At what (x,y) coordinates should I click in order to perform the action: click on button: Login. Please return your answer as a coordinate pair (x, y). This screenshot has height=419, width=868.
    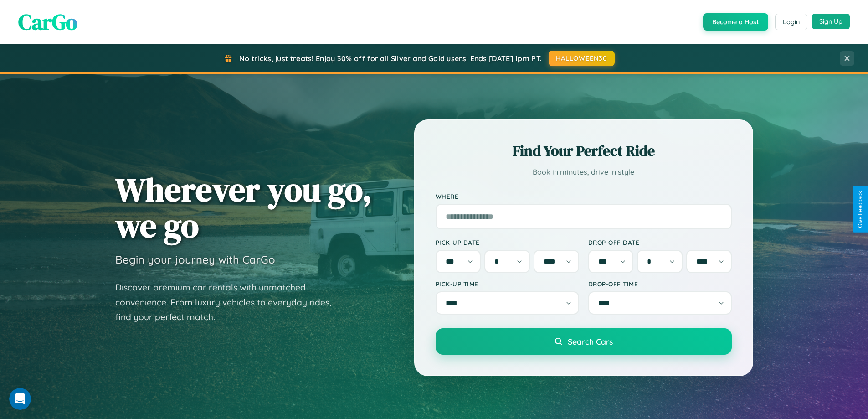
    Looking at the image, I should click on (791, 22).